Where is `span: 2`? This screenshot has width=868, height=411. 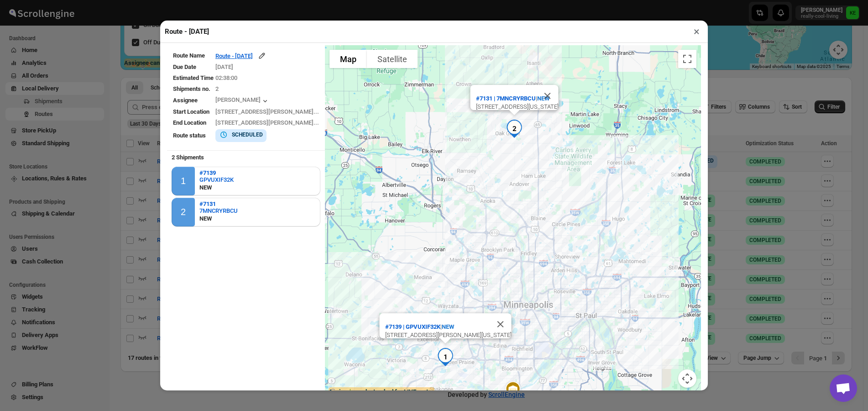 span: 2 is located at coordinates (216, 88).